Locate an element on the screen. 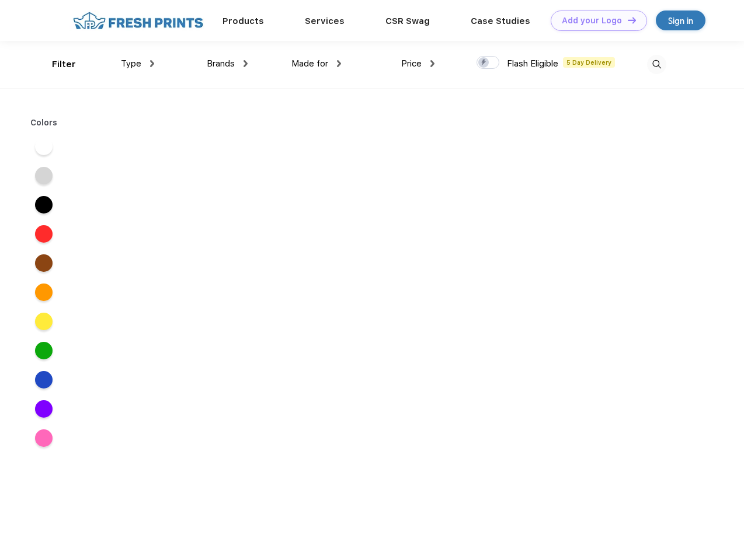 This screenshot has width=744, height=560. span: 5 Day Delivery is located at coordinates (588, 62).